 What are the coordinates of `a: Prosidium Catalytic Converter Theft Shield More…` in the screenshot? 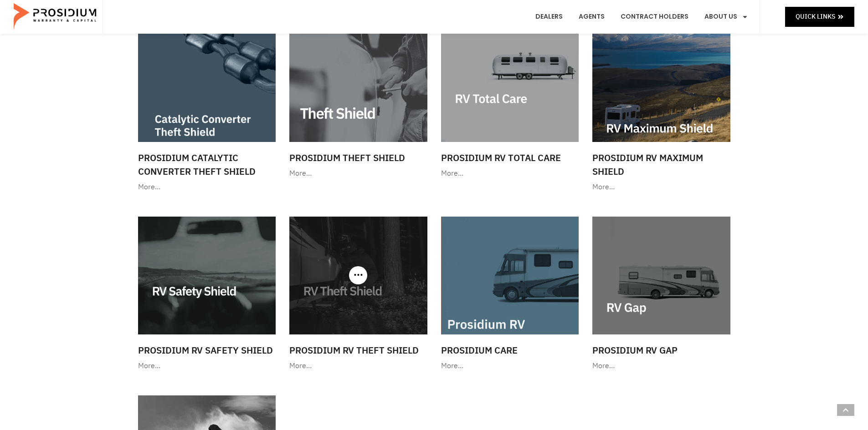 It's located at (207, 109).